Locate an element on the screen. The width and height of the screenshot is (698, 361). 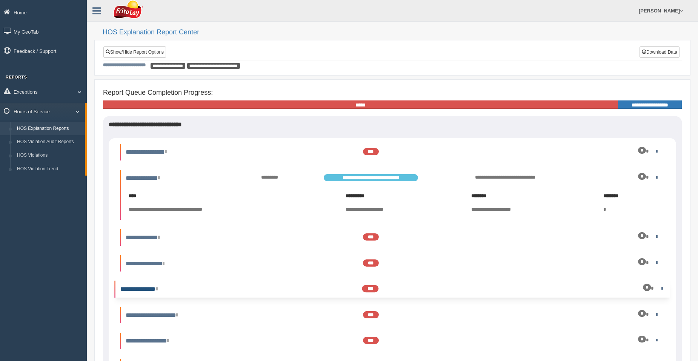
a: HOS Violations is located at coordinates (49, 155).